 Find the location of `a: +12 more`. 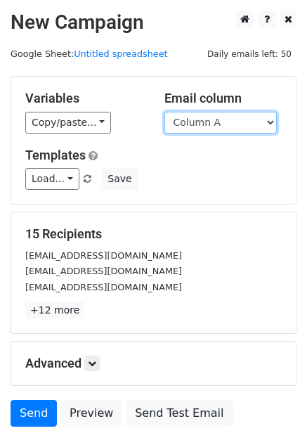

a: +12 more is located at coordinates (55, 310).